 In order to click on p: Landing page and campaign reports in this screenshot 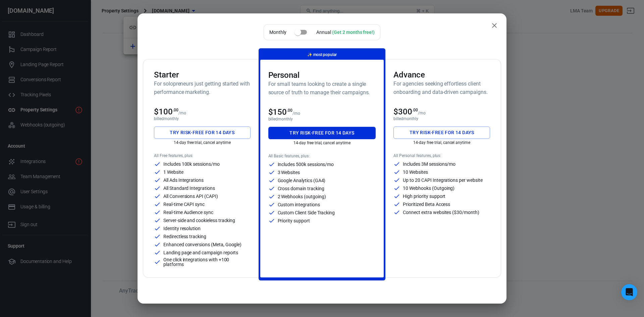, I will do `click(201, 252)`.